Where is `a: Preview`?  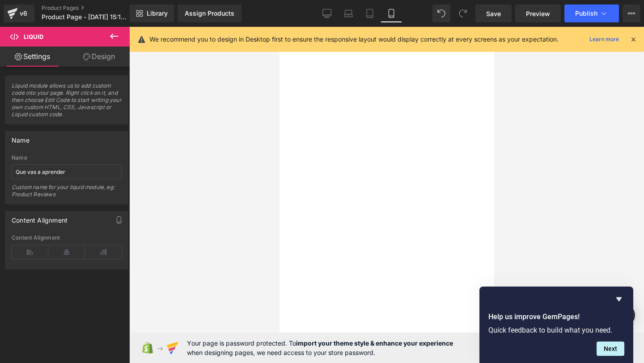 a: Preview is located at coordinates (539, 14).